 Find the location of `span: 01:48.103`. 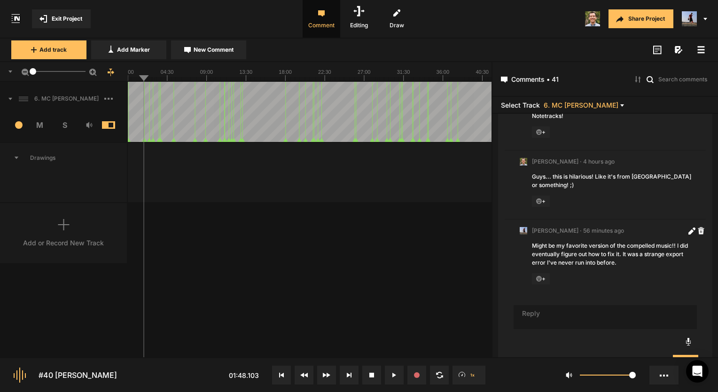

span: 01:48.103 is located at coordinates (244, 375).